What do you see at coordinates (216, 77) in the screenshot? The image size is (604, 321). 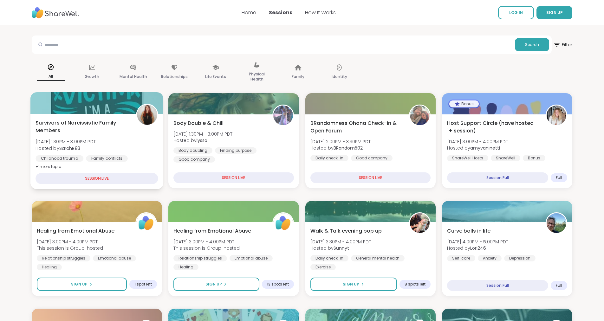 I see `p: Life Events` at bounding box center [216, 77].